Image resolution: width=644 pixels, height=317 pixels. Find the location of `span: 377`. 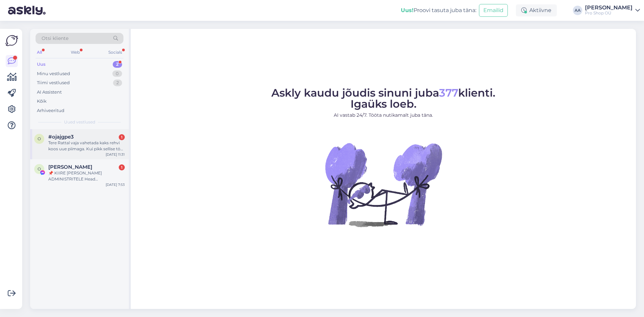

span: 377 is located at coordinates (449, 93).